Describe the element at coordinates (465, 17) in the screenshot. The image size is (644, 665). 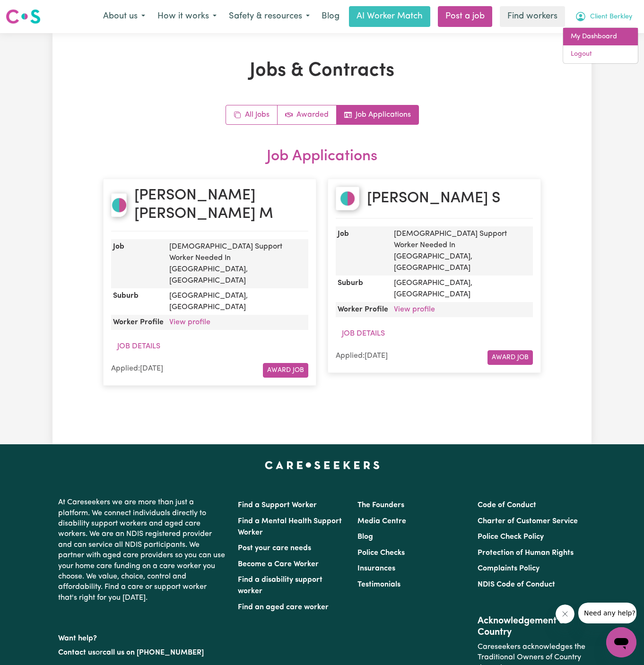
I see `a: Post a job` at that location.